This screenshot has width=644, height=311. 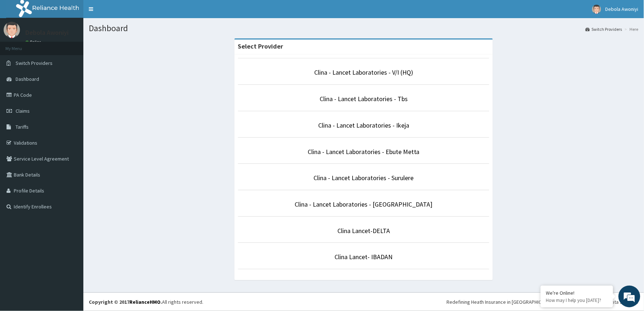 What do you see at coordinates (145, 302) in the screenshot?
I see `a: RelianceHMO` at bounding box center [145, 302].